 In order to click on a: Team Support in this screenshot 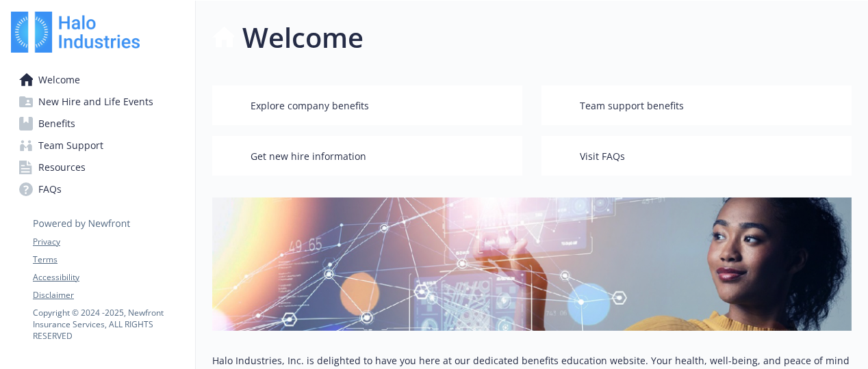, I will do `click(97, 145)`.